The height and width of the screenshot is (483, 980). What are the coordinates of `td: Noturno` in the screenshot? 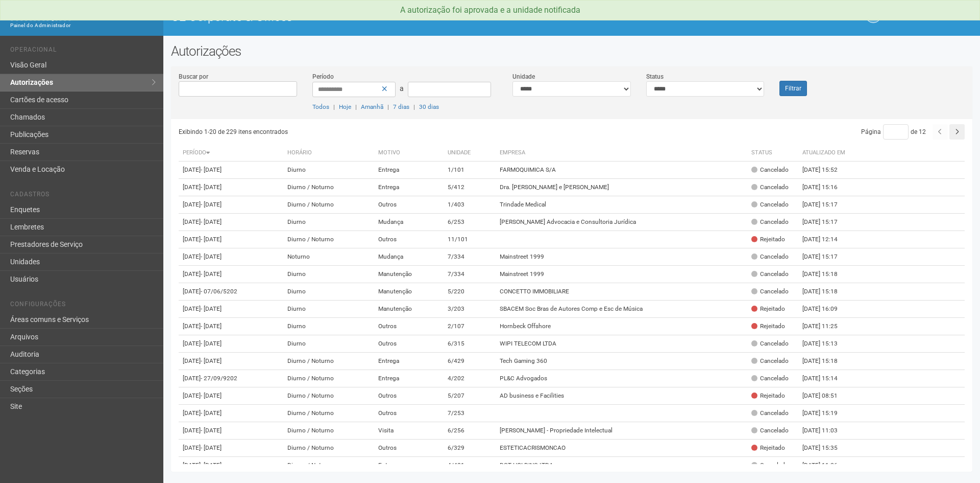 It's located at (329, 257).